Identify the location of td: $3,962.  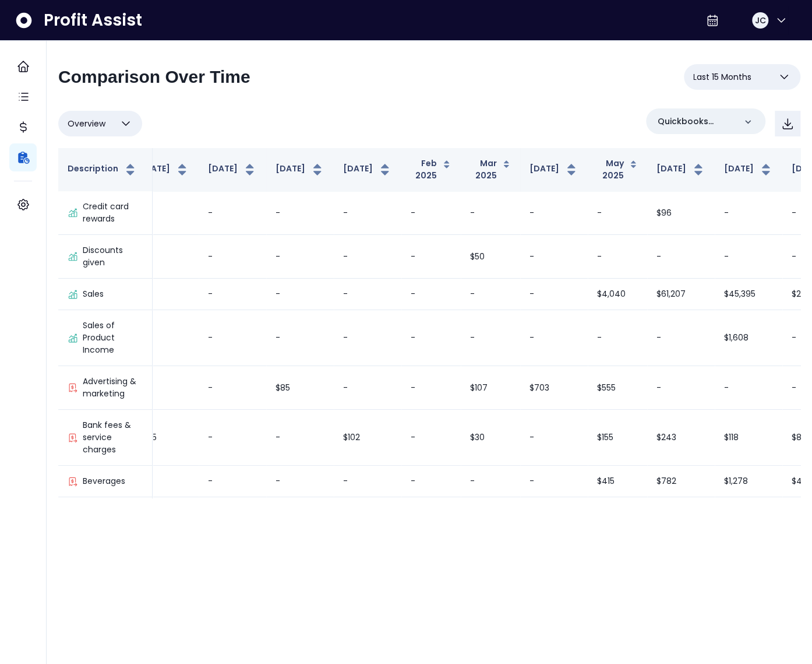
(554, 519).